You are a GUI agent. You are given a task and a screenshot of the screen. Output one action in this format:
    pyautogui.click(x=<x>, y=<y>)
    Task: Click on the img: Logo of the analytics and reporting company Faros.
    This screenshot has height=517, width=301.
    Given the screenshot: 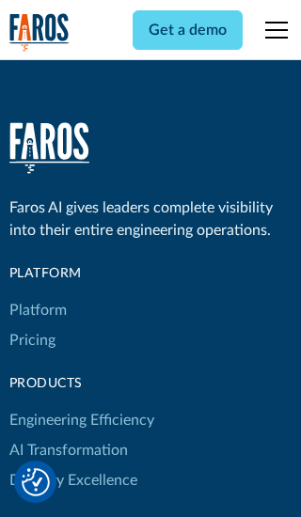 What is the action you would take?
    pyautogui.click(x=39, y=32)
    